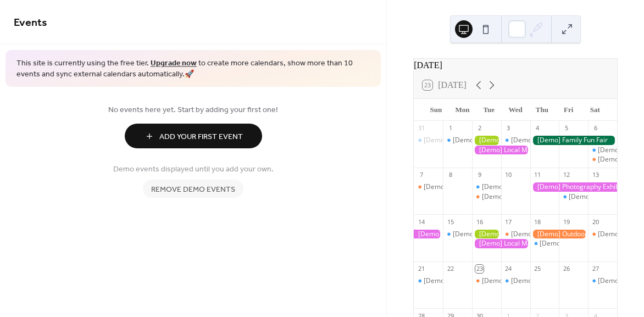 Image resolution: width=644 pixels, height=317 pixels. I want to click on div: 19, so click(566, 222).